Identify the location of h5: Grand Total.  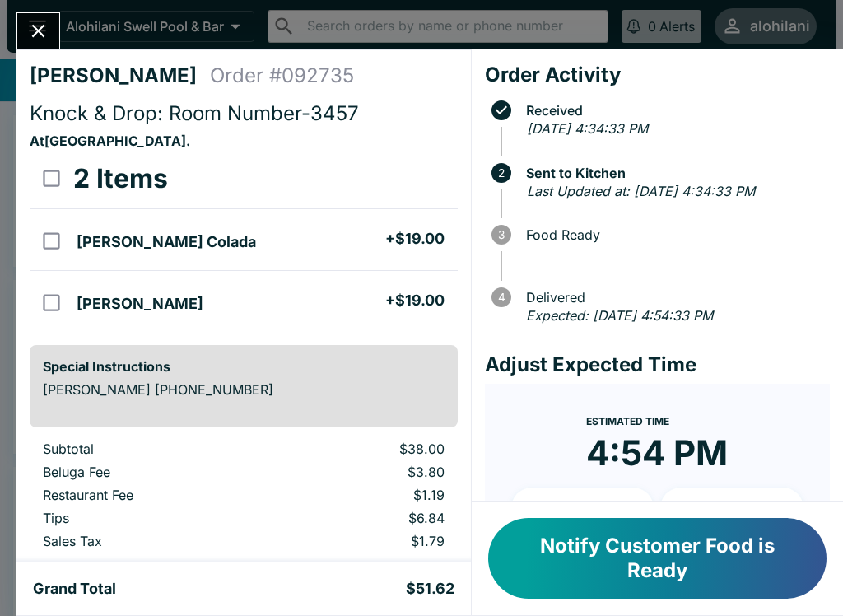
(74, 588).